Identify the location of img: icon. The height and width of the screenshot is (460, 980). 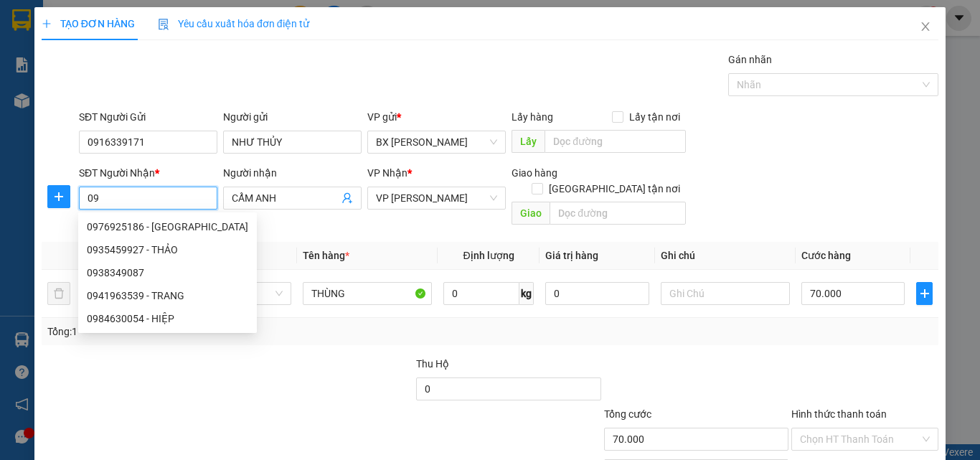
(163, 25).